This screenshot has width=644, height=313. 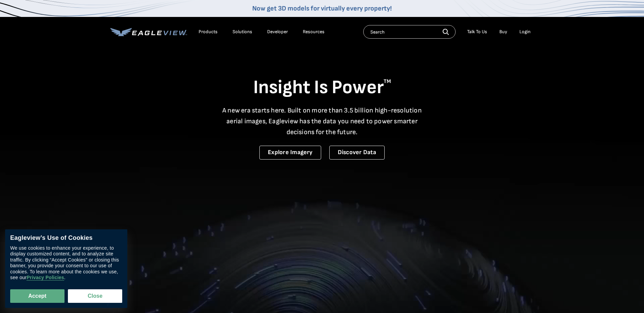 What do you see at coordinates (387, 81) in the screenshot?
I see `sup: TM` at bounding box center [387, 81].